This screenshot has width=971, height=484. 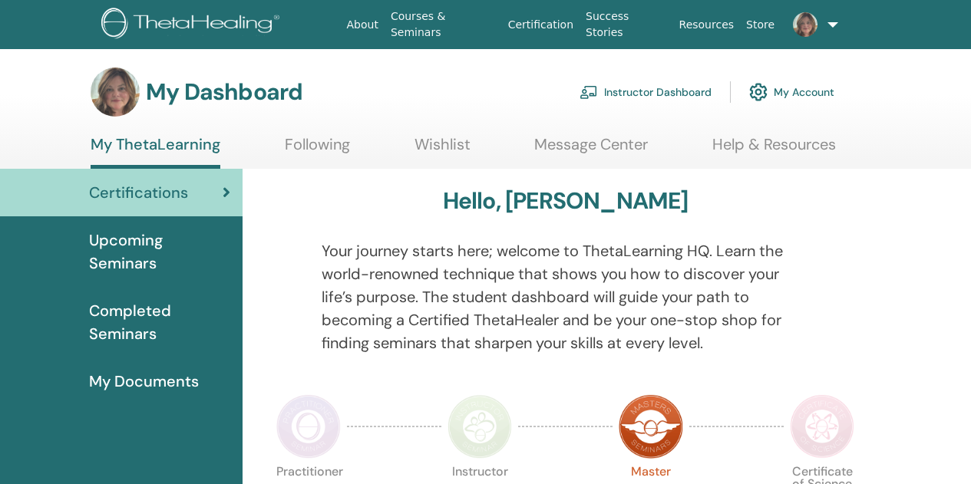 I want to click on a: Success Stories, so click(x=626, y=25).